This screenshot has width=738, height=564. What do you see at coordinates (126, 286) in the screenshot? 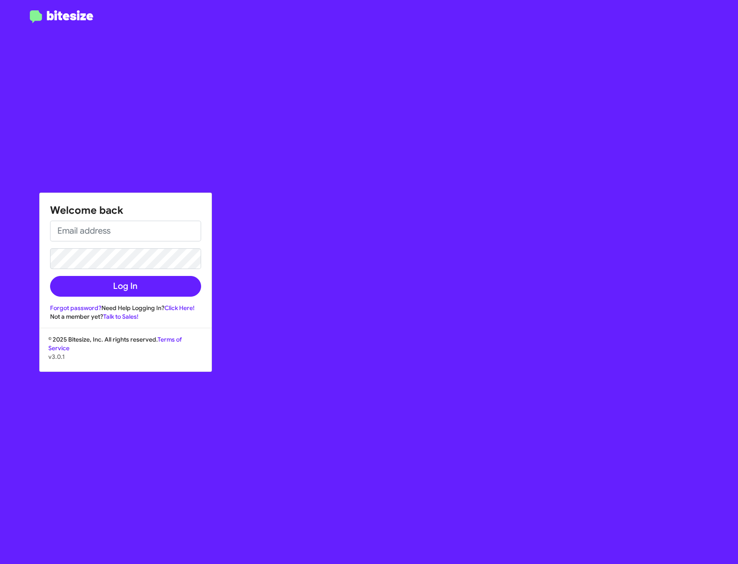
I see `button: Log In` at bounding box center [126, 286].